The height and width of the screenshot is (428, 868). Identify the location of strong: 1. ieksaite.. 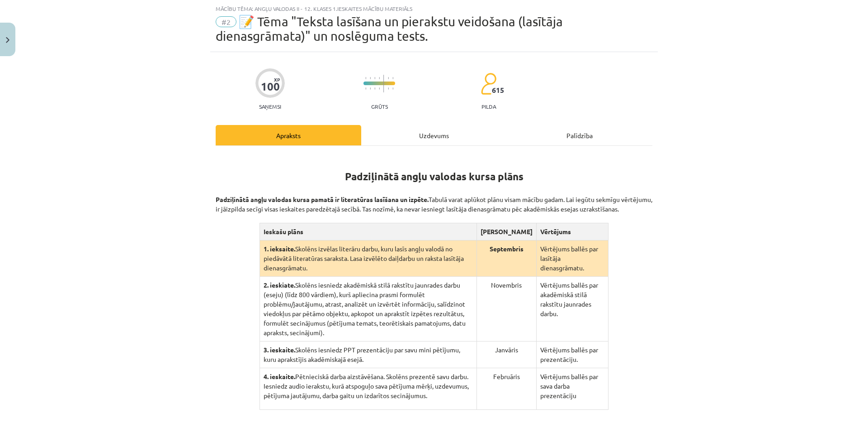
(279, 248).